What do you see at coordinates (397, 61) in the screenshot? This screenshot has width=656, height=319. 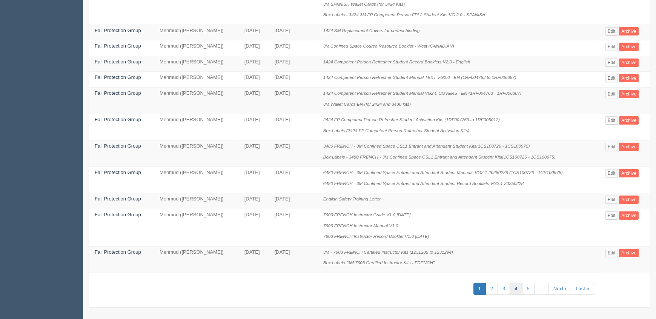 I see `i: 1424 Competent Person Refresher Student Record Booklets V2.0 - English` at bounding box center [397, 61].